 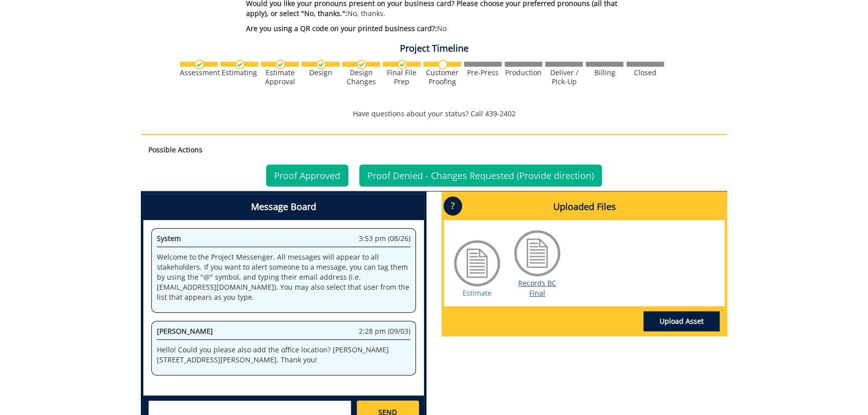 I want to click on div: Deliver / Pick-Up, so click(x=564, y=77).